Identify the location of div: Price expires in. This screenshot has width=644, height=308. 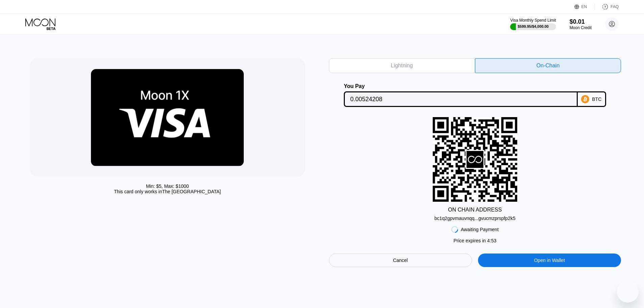
(474, 240).